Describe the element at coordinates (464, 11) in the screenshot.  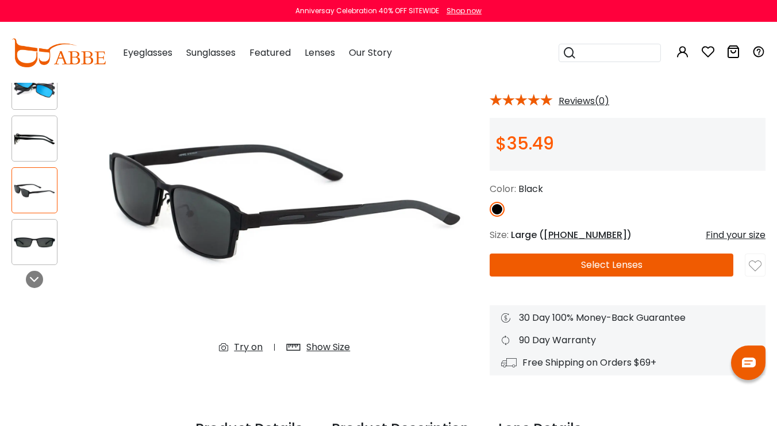
I see `div: Shop now` at that location.